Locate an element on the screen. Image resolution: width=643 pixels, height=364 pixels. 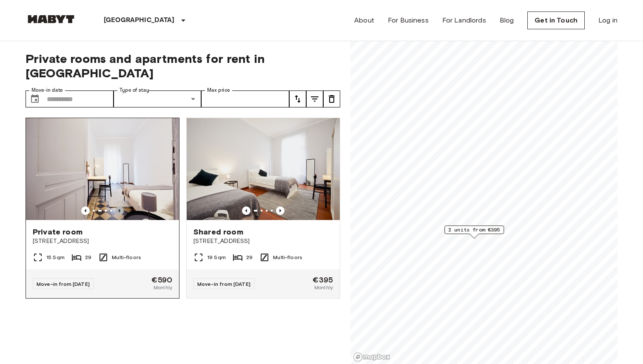
a: Get in Touch is located at coordinates (556, 20).